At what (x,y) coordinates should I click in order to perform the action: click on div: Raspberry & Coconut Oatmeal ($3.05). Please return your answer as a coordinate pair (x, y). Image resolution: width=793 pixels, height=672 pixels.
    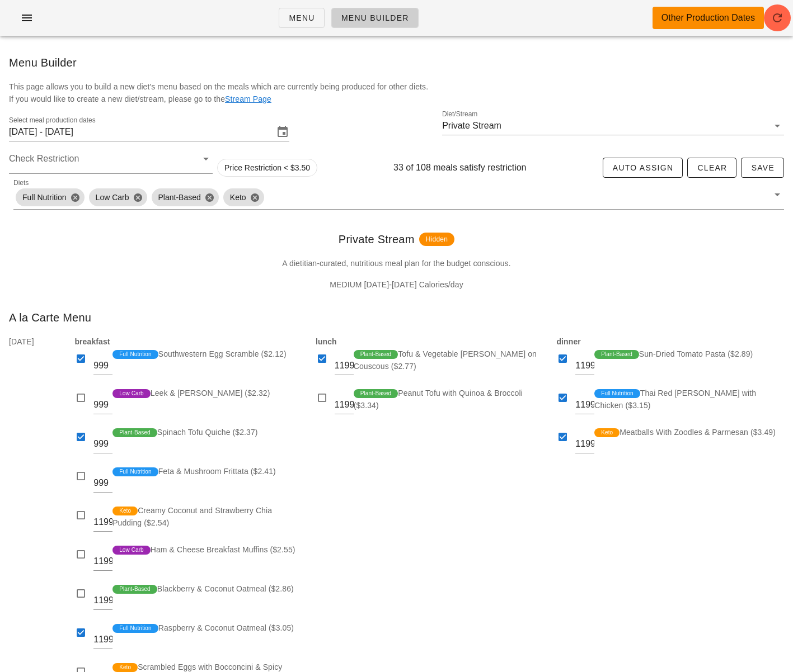
    Looking at the image, I should click on (207, 642).